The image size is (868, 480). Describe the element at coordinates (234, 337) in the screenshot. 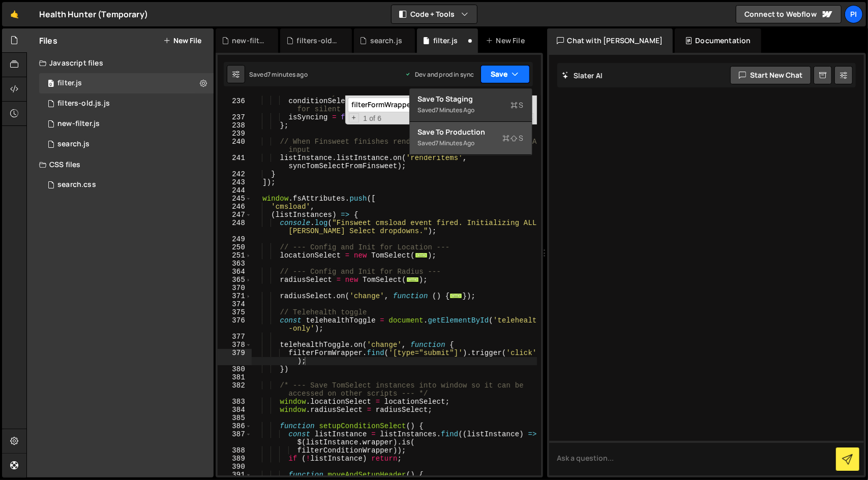

I see `div: 377` at that location.